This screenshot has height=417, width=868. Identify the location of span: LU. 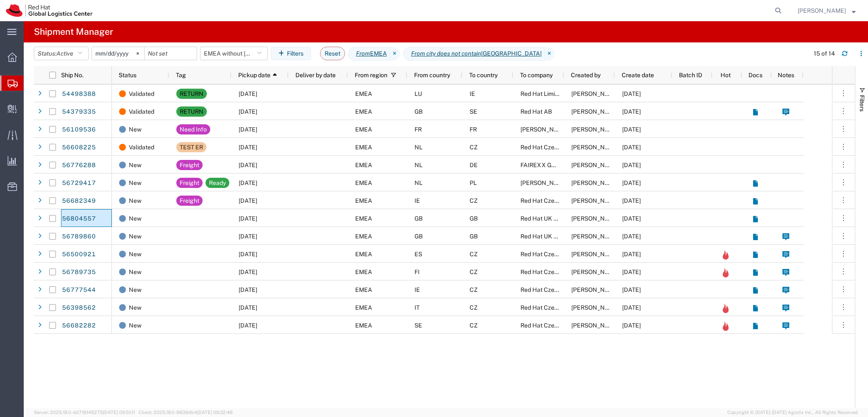
(418, 94).